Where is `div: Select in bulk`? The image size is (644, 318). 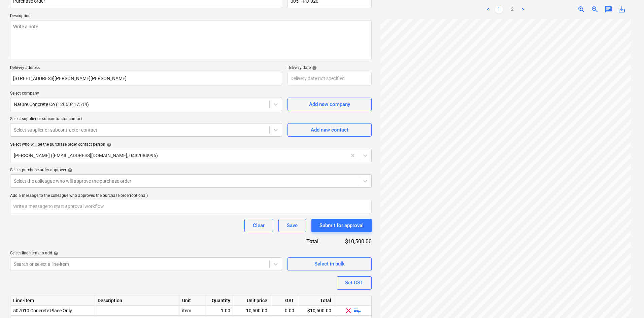
div: Select in bulk is located at coordinates (329, 264).